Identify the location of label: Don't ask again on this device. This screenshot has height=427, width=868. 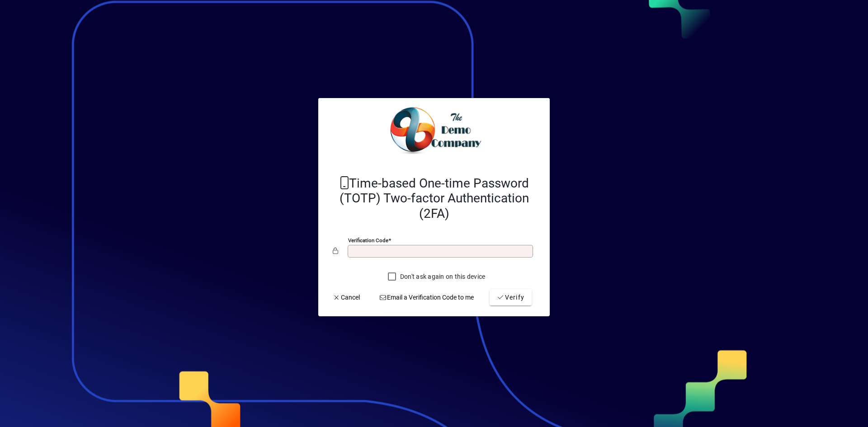
(442, 277).